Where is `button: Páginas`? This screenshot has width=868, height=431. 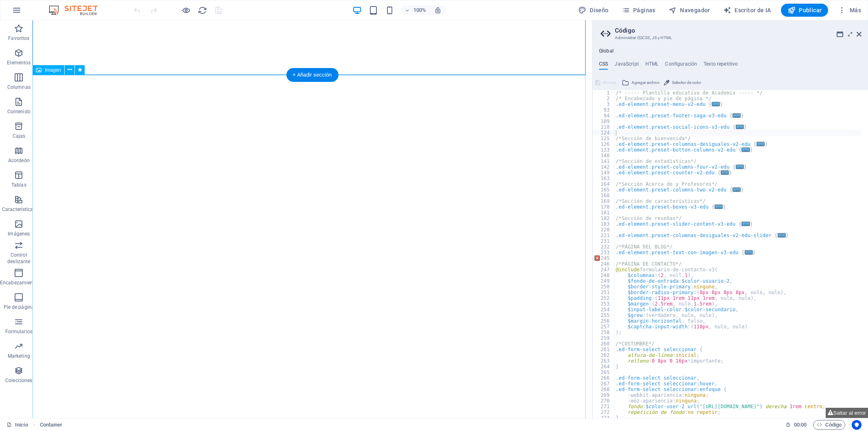 button: Páginas is located at coordinates (638, 10).